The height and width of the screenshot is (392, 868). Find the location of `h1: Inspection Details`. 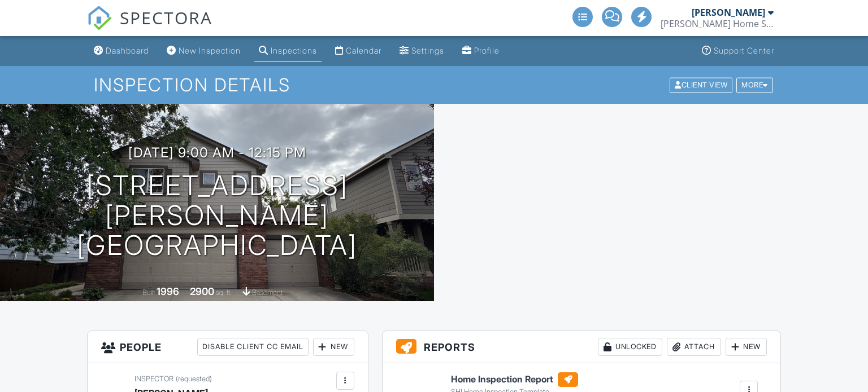

h1: Inspection Details is located at coordinates (433, 85).